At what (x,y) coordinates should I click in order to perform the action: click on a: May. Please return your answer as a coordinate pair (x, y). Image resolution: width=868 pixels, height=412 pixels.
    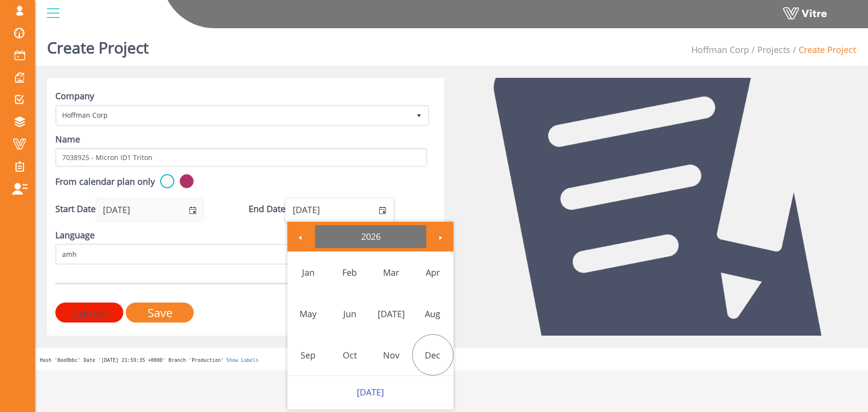
    Looking at the image, I should click on (308, 313).